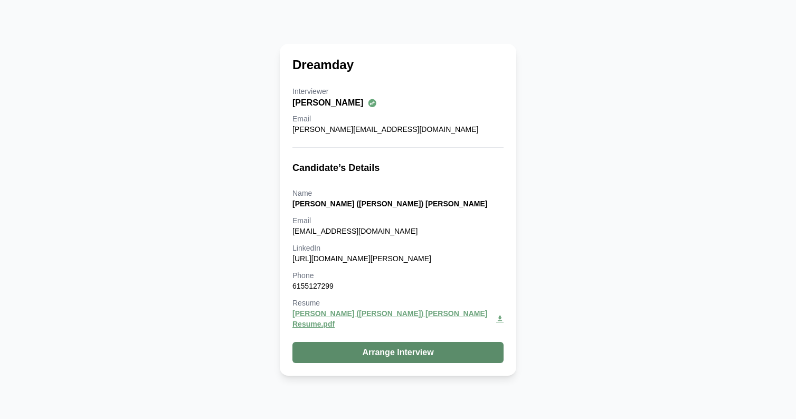  Describe the element at coordinates (398, 353) in the screenshot. I see `button: Arrange Interview` at that location.